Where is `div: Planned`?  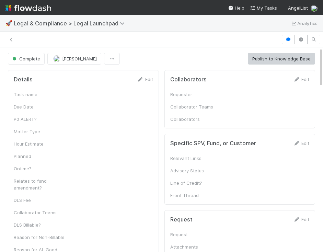 div: Planned is located at coordinates (40, 156).